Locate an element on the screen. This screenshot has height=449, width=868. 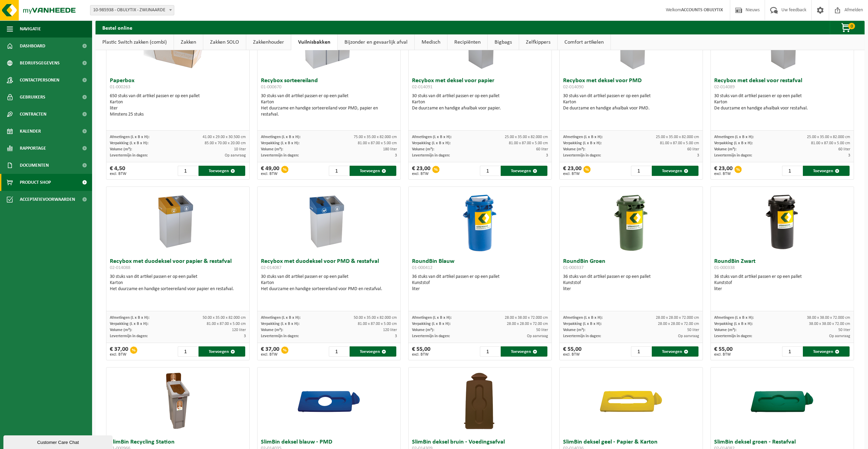
span: 10-985938 - OBULYTIX - ZWIJNAARDE is located at coordinates (132, 10).